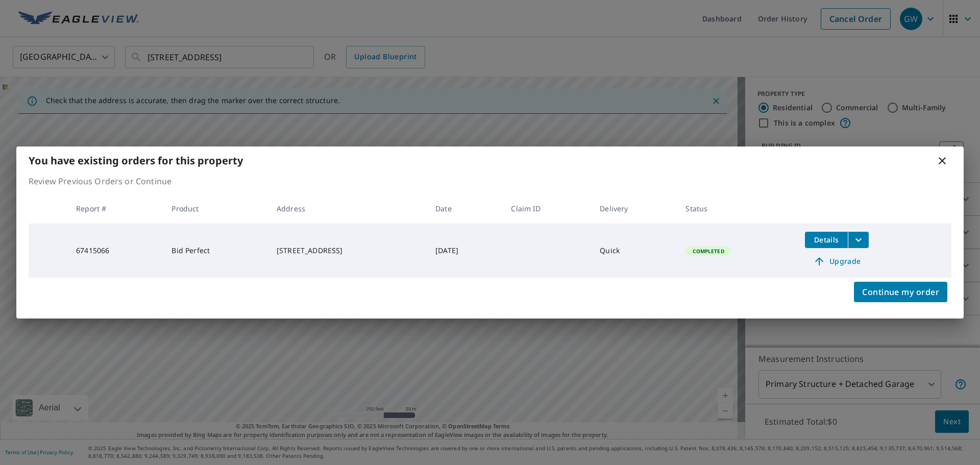  What do you see at coordinates (115, 208) in the screenshot?
I see `th: Report #` at bounding box center [115, 208].